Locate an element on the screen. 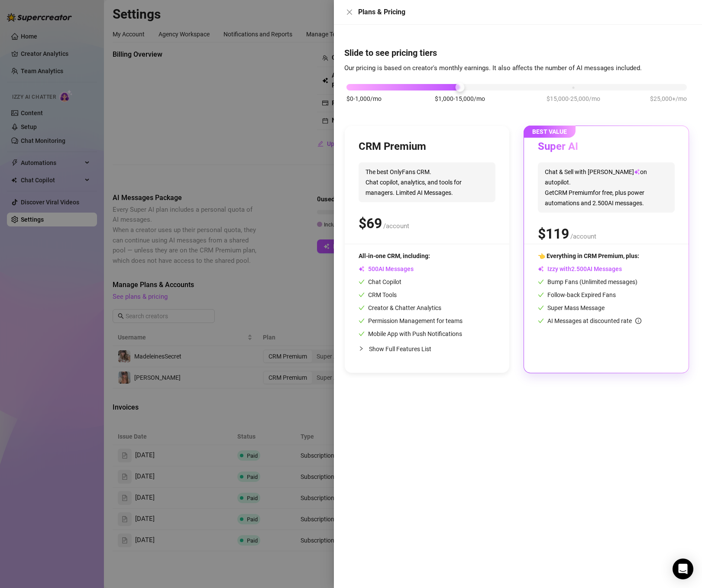  span: Follow-back Expired Fans is located at coordinates (577, 295).